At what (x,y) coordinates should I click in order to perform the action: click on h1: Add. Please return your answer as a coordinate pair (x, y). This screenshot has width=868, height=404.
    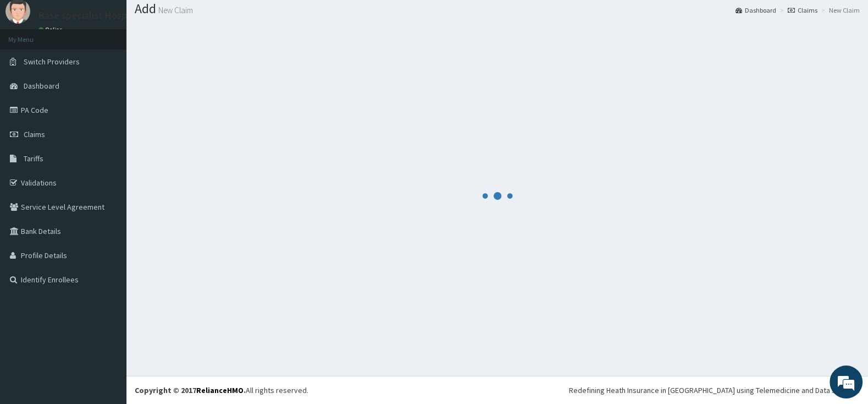
    Looking at the image, I should click on (497, 8).